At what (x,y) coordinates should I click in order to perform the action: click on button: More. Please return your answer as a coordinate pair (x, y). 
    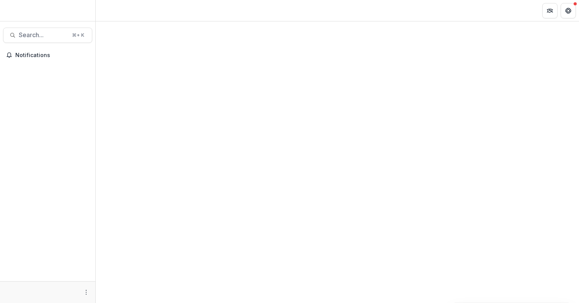
    Looking at the image, I should click on (86, 292).